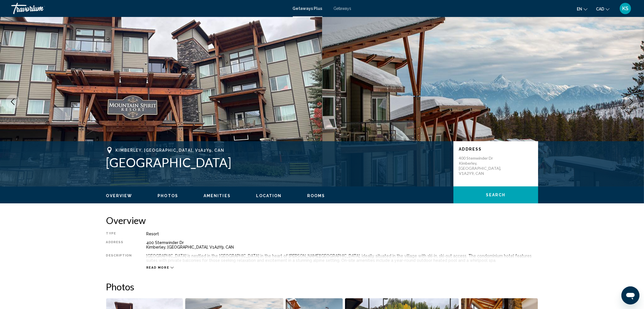 The image size is (644, 309). What do you see at coordinates (343, 8) in the screenshot?
I see `span: Getaways` at bounding box center [343, 8].